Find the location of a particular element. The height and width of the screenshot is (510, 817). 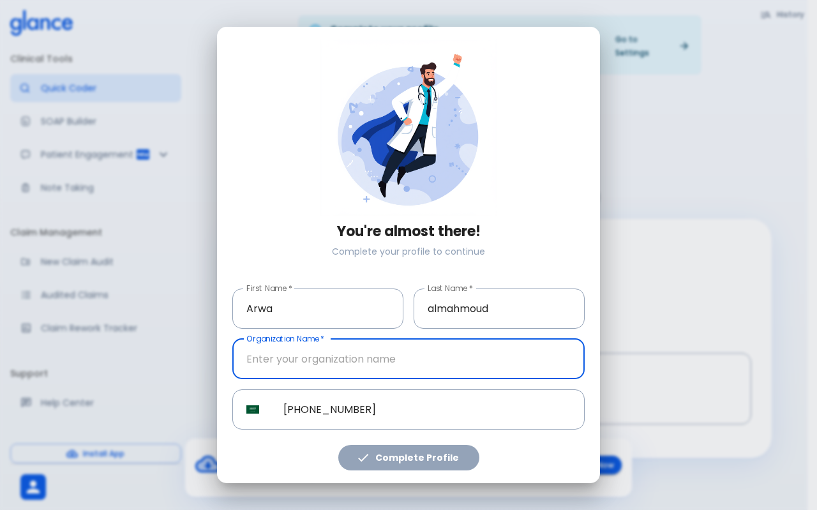

input: Phone Number is located at coordinates (427, 409).